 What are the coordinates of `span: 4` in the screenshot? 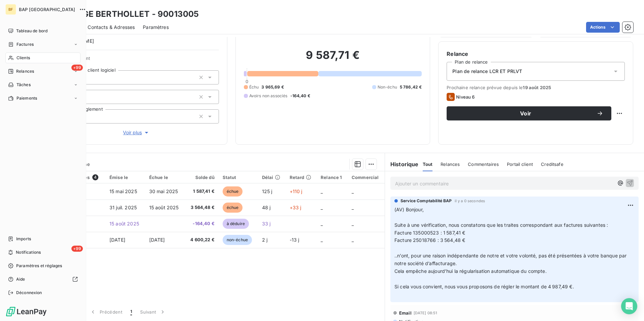 It's located at (95, 178).